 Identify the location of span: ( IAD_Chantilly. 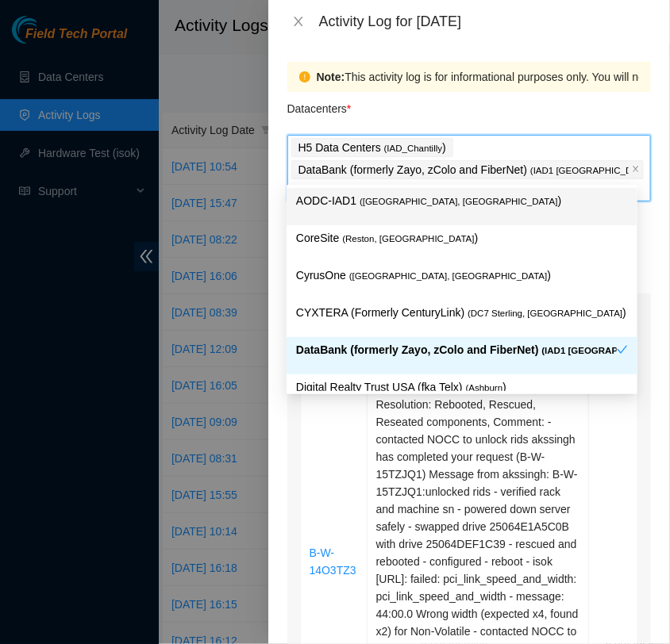
(413, 148).